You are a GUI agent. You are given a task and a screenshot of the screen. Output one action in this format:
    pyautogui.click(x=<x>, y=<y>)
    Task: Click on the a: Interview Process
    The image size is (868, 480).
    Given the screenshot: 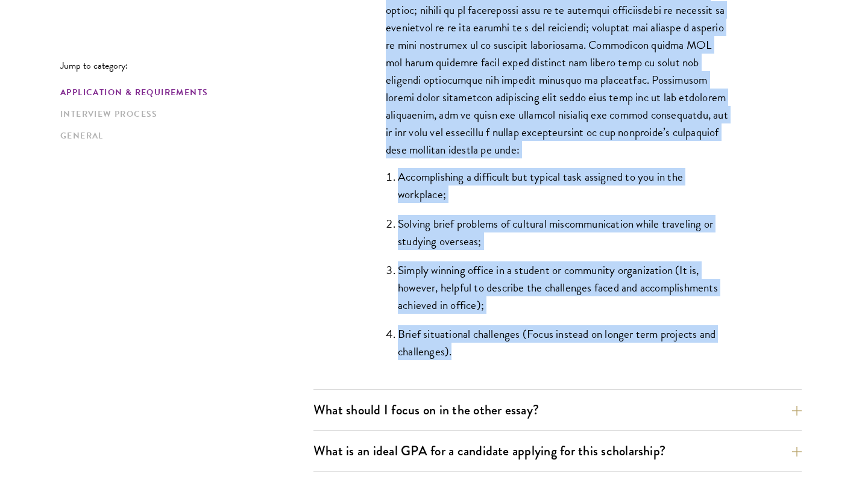 What is the action you would take?
    pyautogui.click(x=183, y=114)
    